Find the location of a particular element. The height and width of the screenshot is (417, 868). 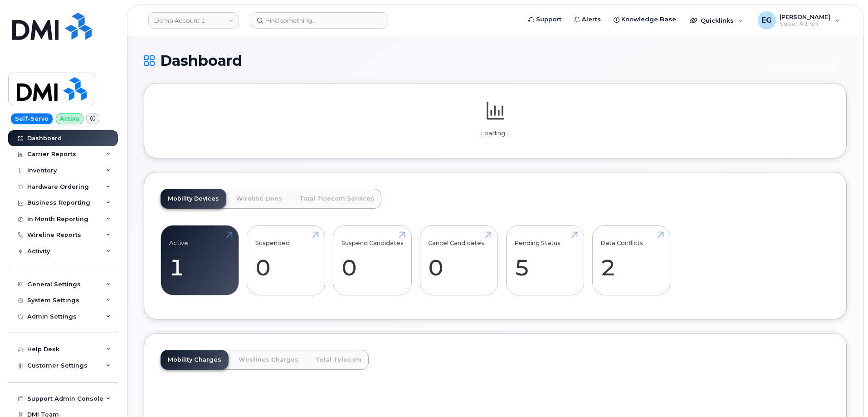

button: Customer Card is located at coordinates (806, 68).